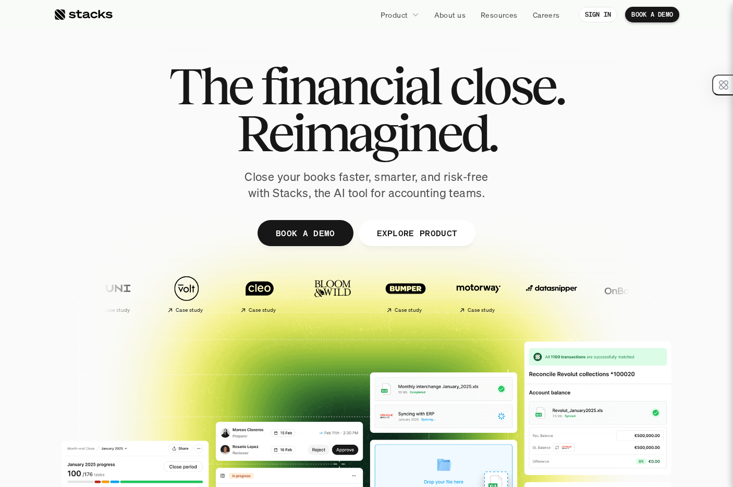  Describe the element at coordinates (394, 15) in the screenshot. I see `p: Product` at that location.